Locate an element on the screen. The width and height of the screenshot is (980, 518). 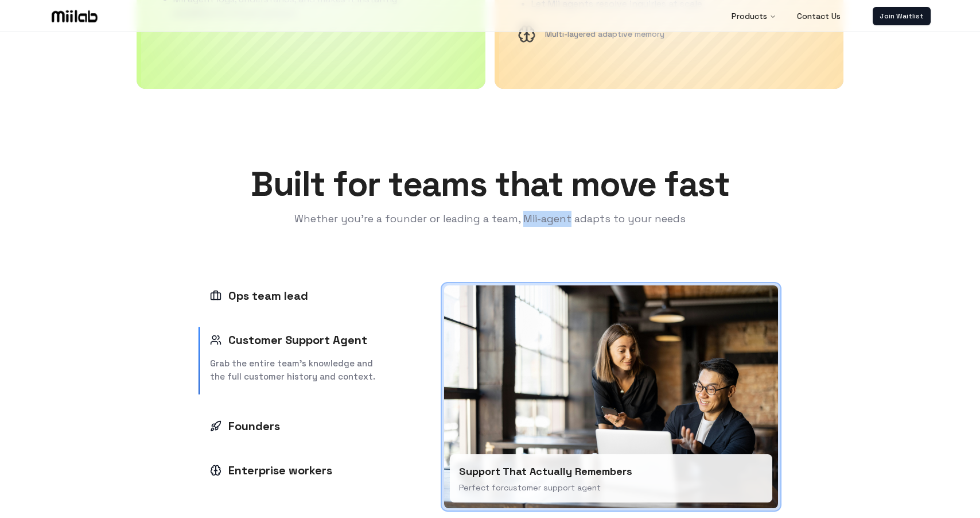
p: Grab the entire team’s knowledge and the full customer history and context. is located at coordinates (299, 370).